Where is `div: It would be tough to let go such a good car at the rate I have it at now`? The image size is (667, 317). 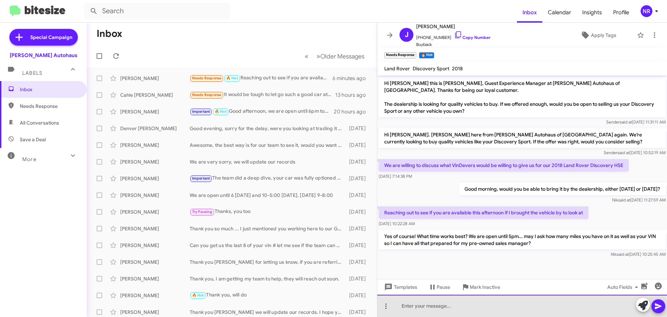 div: It would be tough to let go such a good car at the rate I have it at now is located at coordinates (262, 95).